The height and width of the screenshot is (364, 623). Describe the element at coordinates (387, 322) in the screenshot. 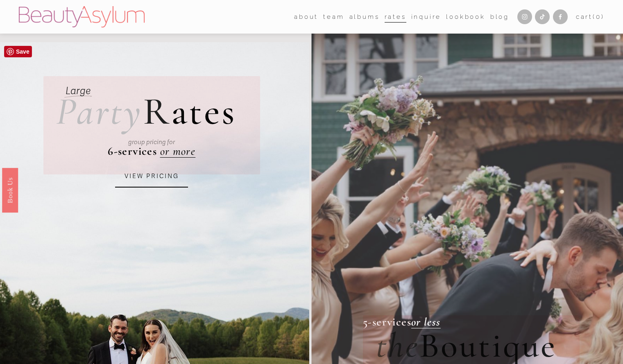

I see `strong: 5-services` at that location.